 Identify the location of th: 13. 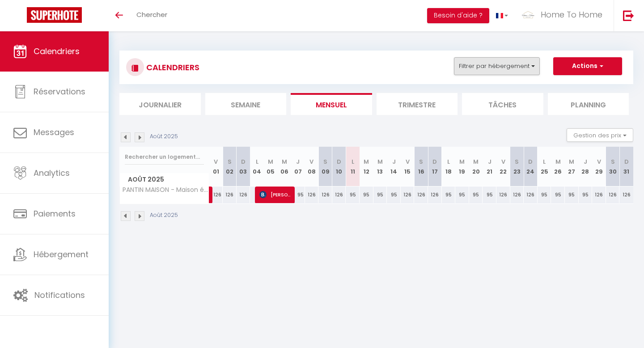
(380, 166).